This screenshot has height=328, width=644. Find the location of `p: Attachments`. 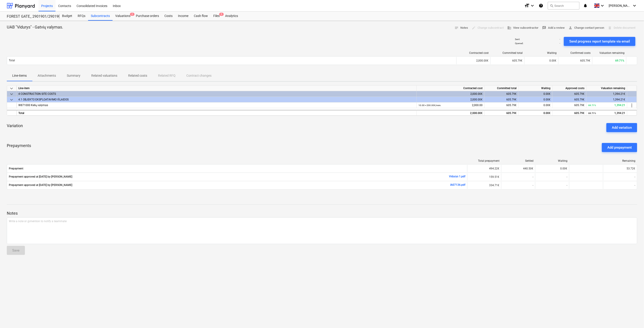

p: Attachments is located at coordinates (47, 75).